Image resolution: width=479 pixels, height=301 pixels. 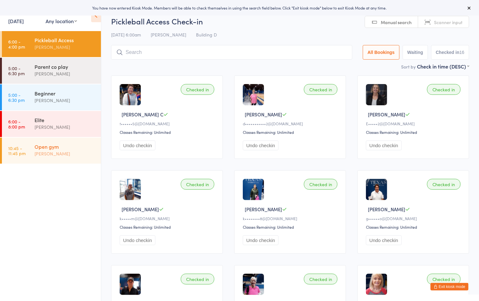 I want to click on img: image1675877404.png, so click(x=377, y=284).